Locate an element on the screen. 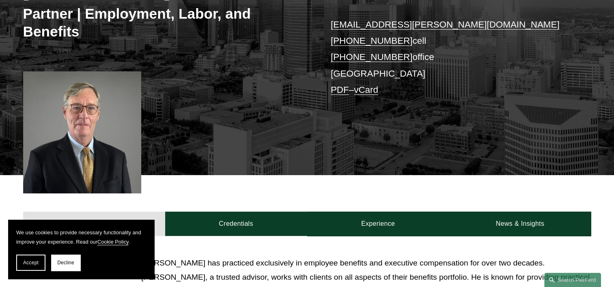 This screenshot has width=614, height=287. span: Decline is located at coordinates (66, 263).